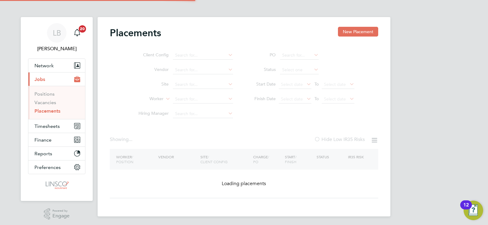 The height and width of the screenshot is (225, 488). Describe the element at coordinates (57, 140) in the screenshot. I see `button: Finance` at that location.